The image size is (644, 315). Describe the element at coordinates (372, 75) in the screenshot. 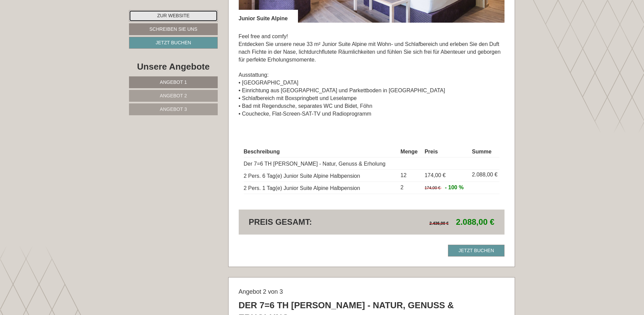

I see `p: Feel free and comfy! Entdecken Sie unsere neue 33 m² Junior Suite Alpine mit Wohn- und Schlafbere...` at that location.